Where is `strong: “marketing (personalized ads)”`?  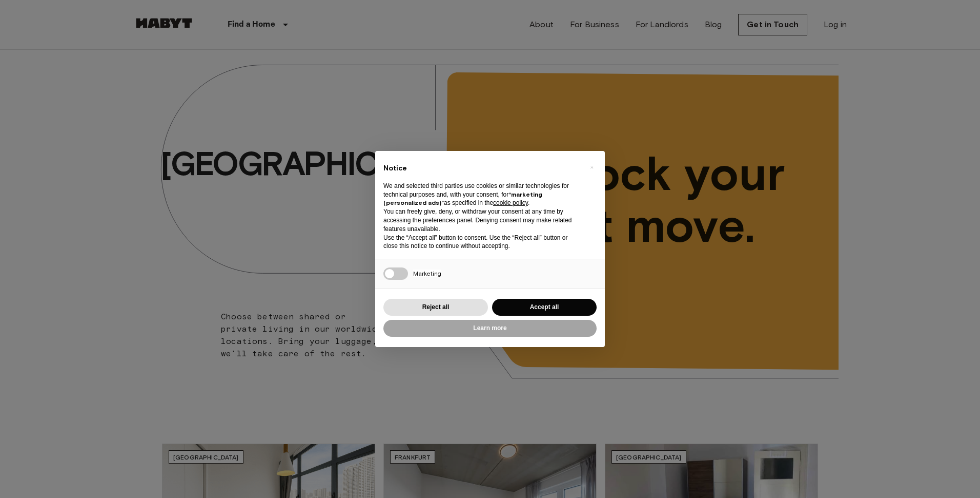
strong: “marketing (personalized ads)” is located at coordinates (462, 199).